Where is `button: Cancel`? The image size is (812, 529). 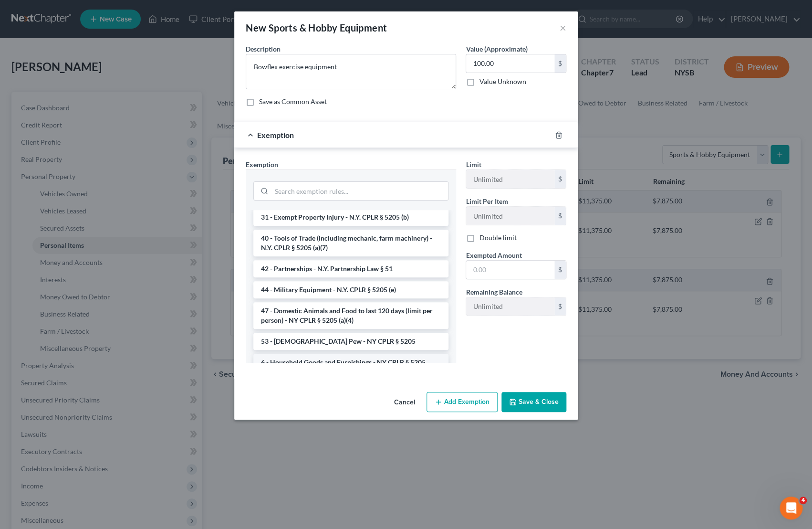 button: Cancel is located at coordinates (404, 402).